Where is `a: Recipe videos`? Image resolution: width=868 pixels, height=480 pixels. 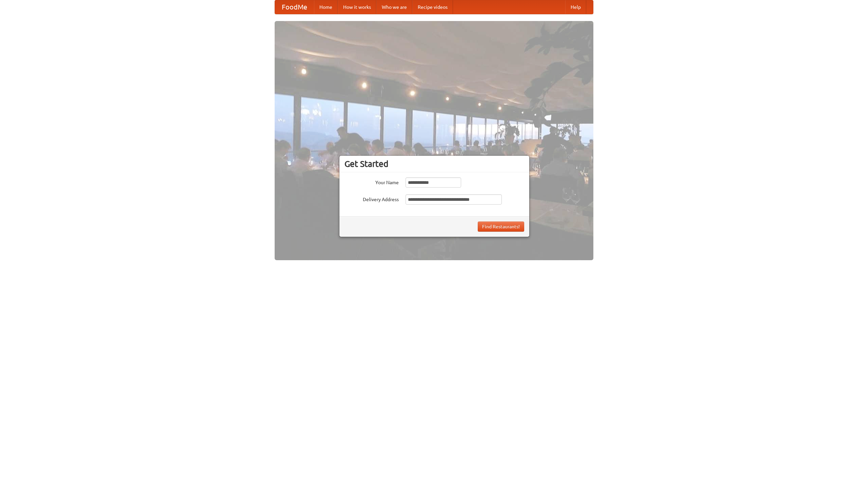 a: Recipe videos is located at coordinates (433, 7).